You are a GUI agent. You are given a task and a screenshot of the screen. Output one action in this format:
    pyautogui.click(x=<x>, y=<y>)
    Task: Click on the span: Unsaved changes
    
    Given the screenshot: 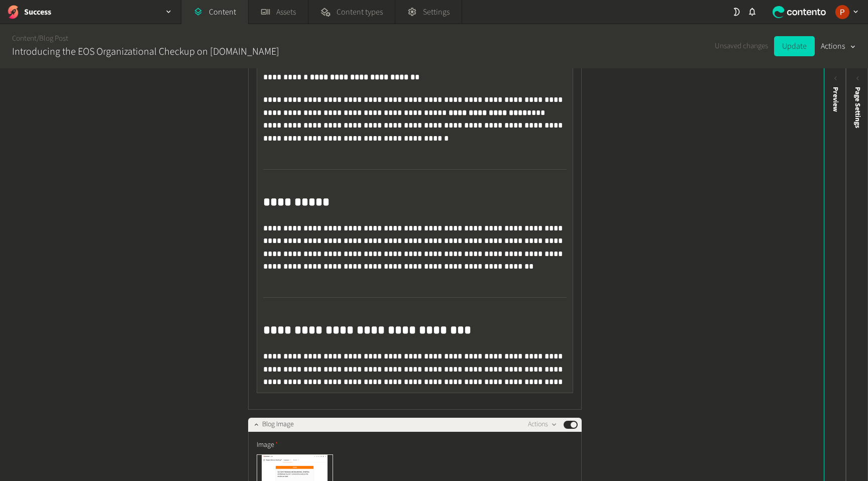 What is the action you would take?
    pyautogui.click(x=741, y=47)
    